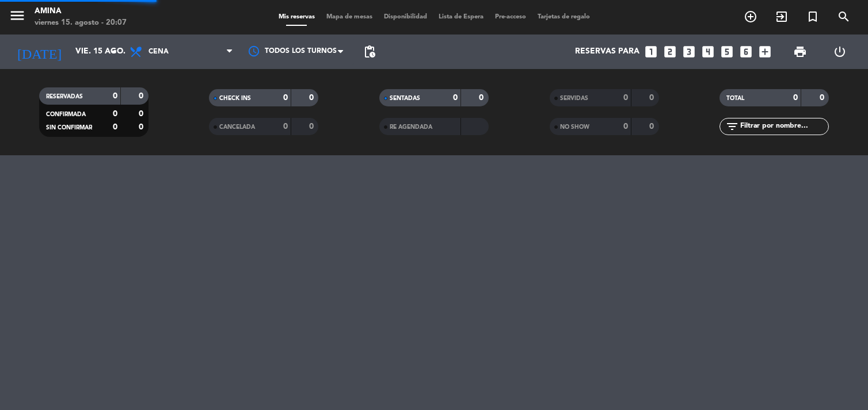  I want to click on i: add_circle_outline, so click(751, 17).